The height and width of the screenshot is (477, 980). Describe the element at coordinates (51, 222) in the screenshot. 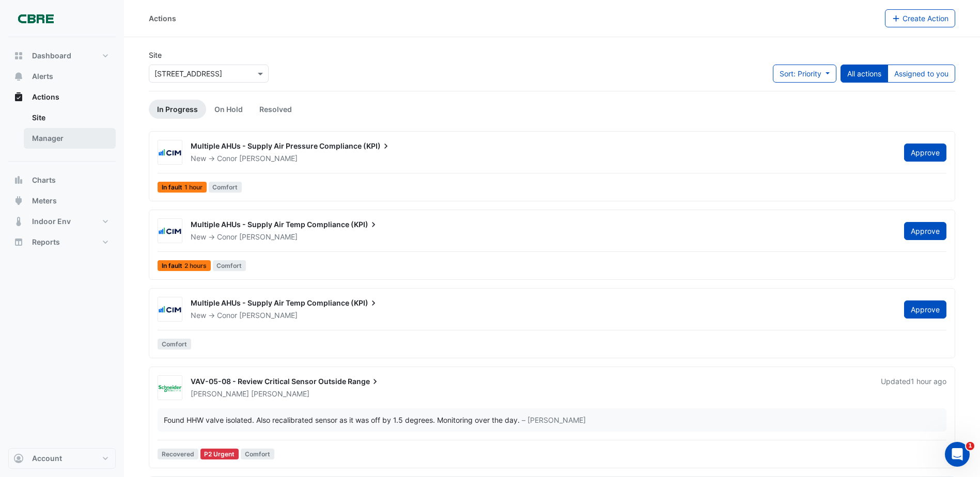

I see `span: Indoor Env` at that location.